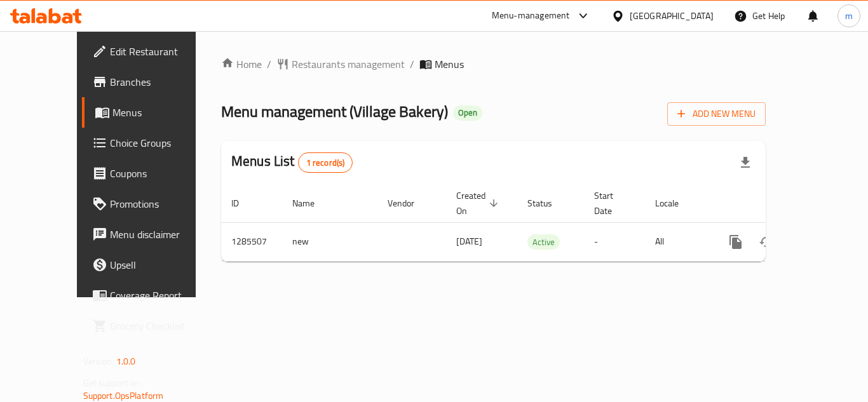 This screenshot has width=868, height=402. What do you see at coordinates (766, 242) in the screenshot?
I see `button: Change Status` at bounding box center [766, 242].